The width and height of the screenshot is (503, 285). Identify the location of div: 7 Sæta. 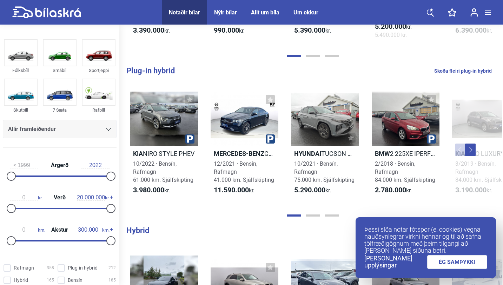
(60, 110).